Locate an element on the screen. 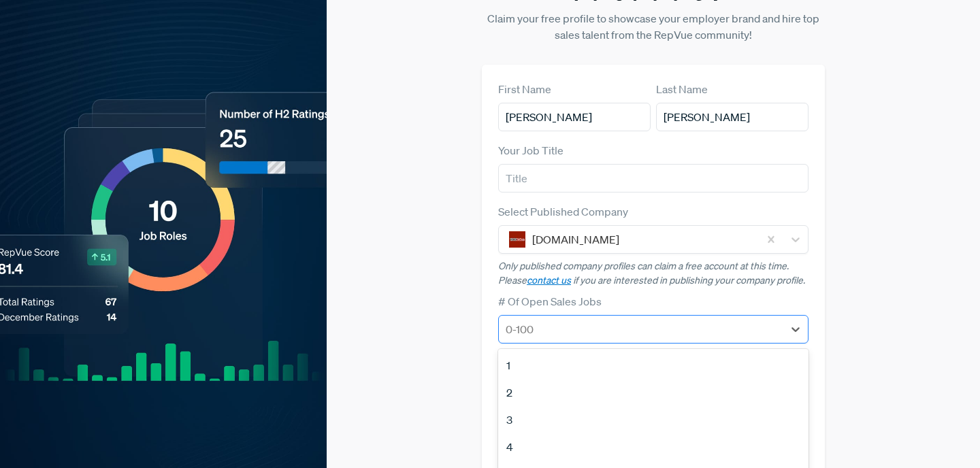 Image resolution: width=980 pixels, height=468 pixels. label: Select Published Company is located at coordinates (562, 211).